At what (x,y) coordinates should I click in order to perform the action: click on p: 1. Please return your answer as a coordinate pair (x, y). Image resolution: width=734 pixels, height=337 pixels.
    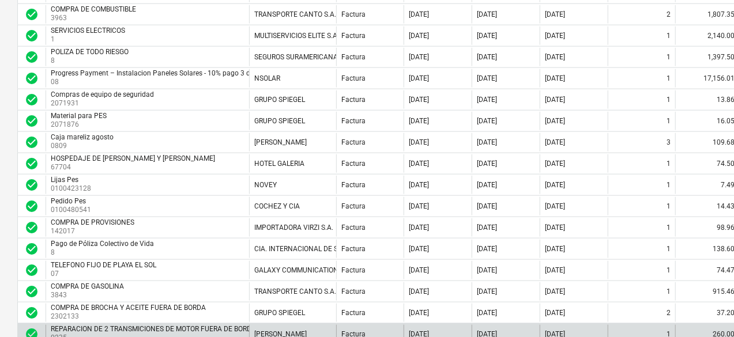
    Looking at the image, I should click on (89, 39).